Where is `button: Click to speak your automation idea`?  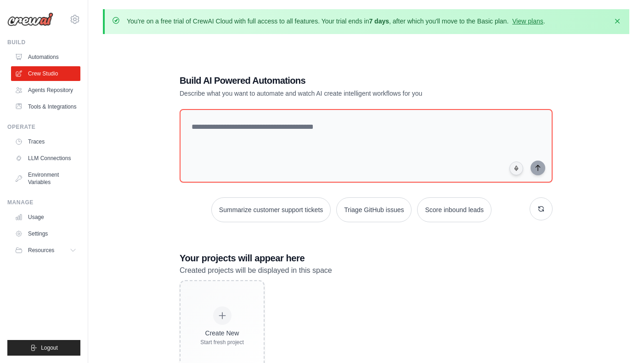 button: Click to speak your automation idea is located at coordinates (516, 168).